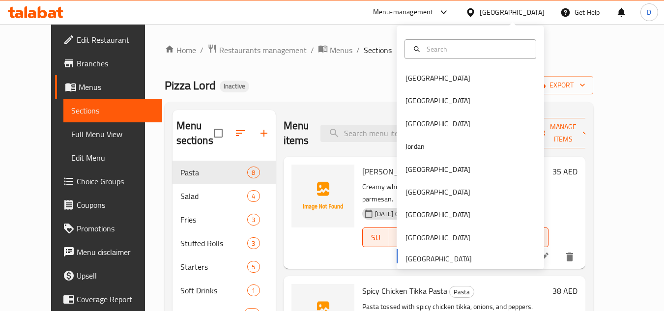 This screenshot has width=664, height=311. What do you see at coordinates (565, 171) in the screenshot?
I see `h6: 35 AED` at bounding box center [565, 171].